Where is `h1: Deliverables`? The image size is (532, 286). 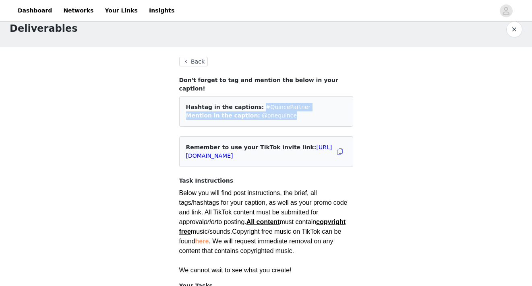
h1: Deliverables is located at coordinates (43, 29).